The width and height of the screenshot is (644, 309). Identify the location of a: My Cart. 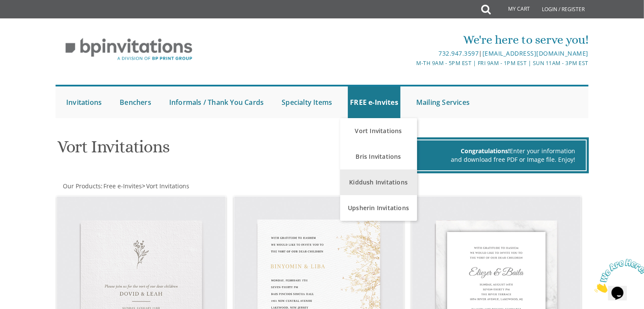
(513, 9).